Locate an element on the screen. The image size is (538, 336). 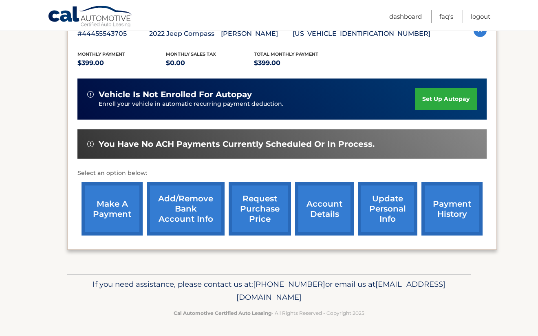
a: account details is located at coordinates (324, 209).